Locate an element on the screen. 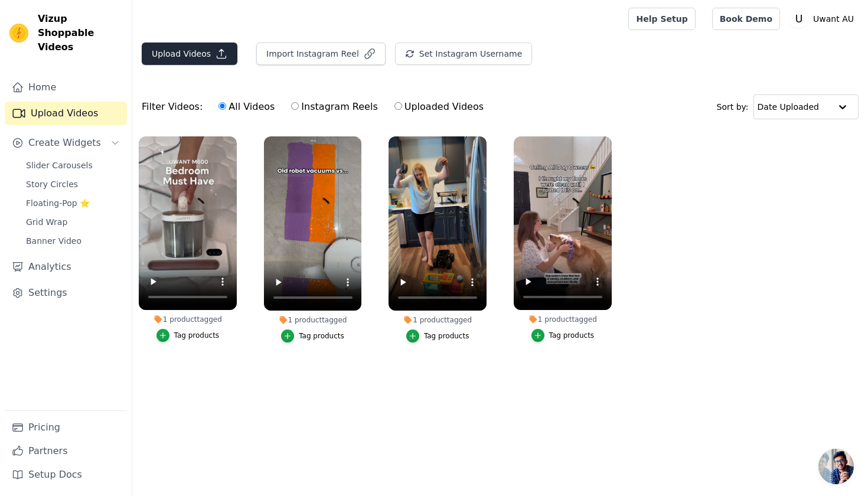 This screenshot has height=496, width=868. label: Instagram Reels is located at coordinates (334, 107).